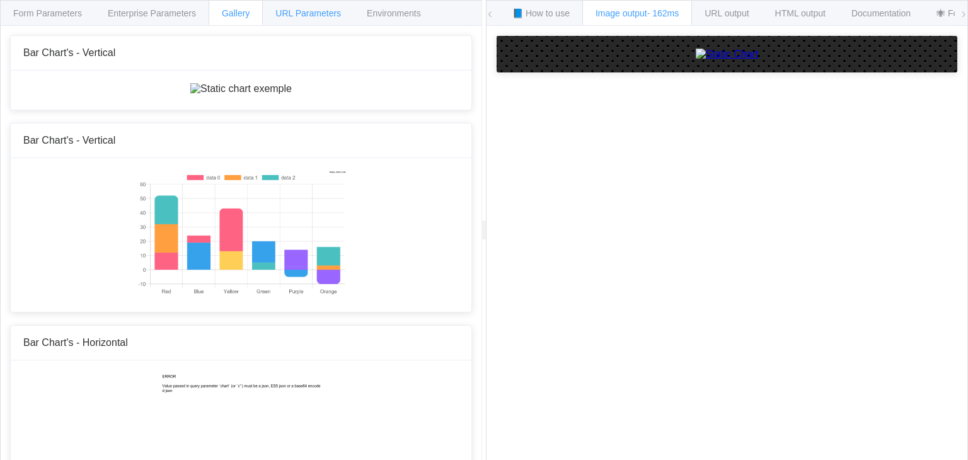 This screenshot has width=968, height=460. I want to click on span: Bar Chart's - Horizontal, so click(76, 342).